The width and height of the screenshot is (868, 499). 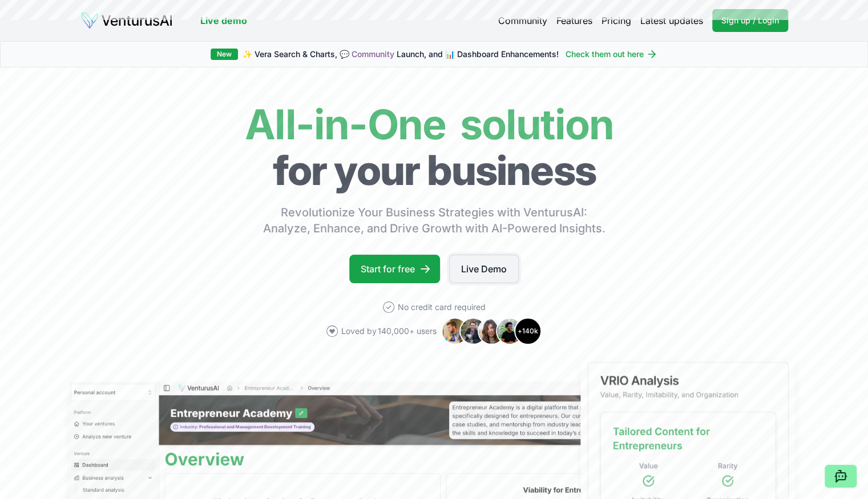 I want to click on a: Live demo, so click(x=224, y=20).